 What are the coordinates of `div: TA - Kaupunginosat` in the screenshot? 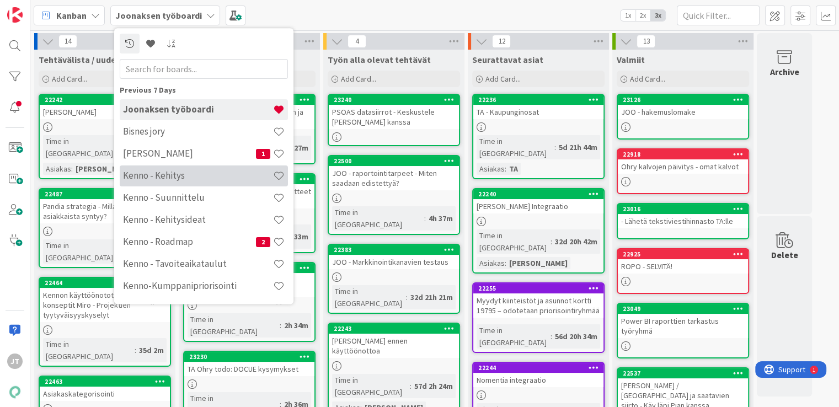 It's located at (539, 112).